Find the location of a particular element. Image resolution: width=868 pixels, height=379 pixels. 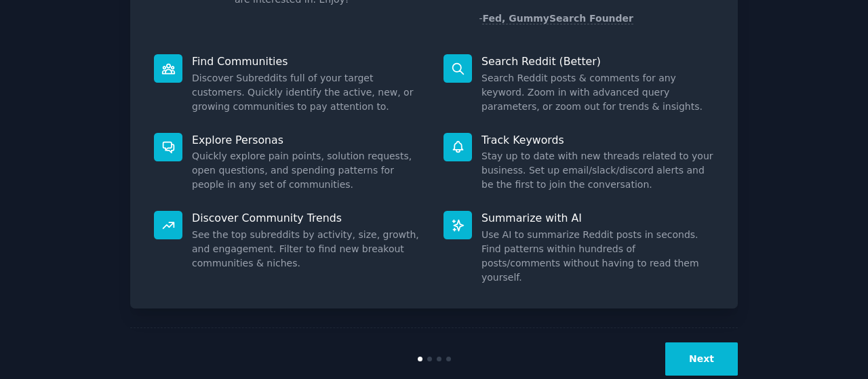

button: Next is located at coordinates (701, 358).